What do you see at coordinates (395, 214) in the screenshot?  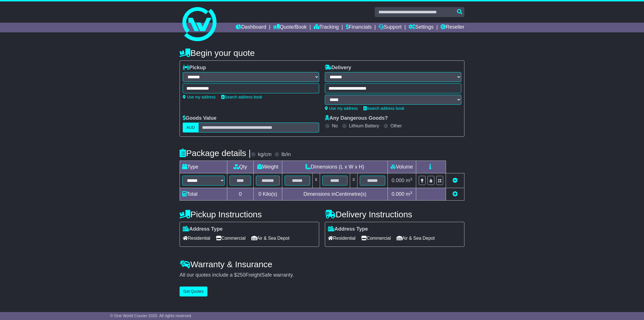 I see `h4: Delivery Instructions` at bounding box center [395, 214].